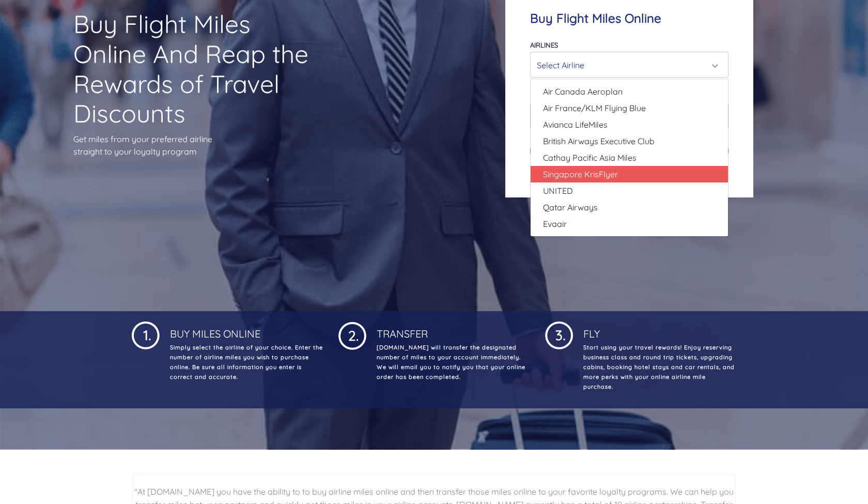 This screenshot has width=868, height=504. Describe the element at coordinates (595, 108) in the screenshot. I see `span: Air France/KLM Flying Blue` at that location.